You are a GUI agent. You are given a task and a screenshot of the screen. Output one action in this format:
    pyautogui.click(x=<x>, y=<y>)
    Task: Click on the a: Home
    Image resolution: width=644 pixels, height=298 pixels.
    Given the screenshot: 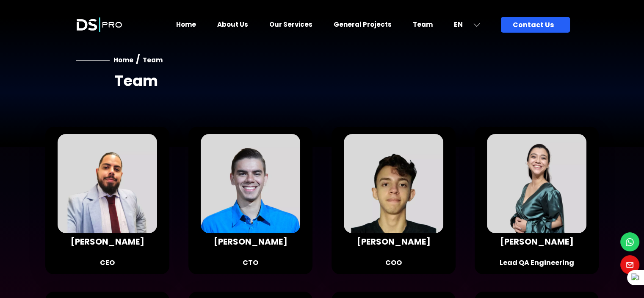 What is the action you would take?
    pyautogui.click(x=186, y=24)
    